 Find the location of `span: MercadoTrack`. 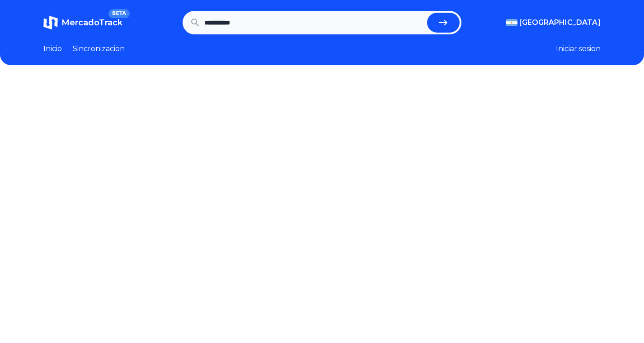

span: MercadoTrack is located at coordinates (92, 23).